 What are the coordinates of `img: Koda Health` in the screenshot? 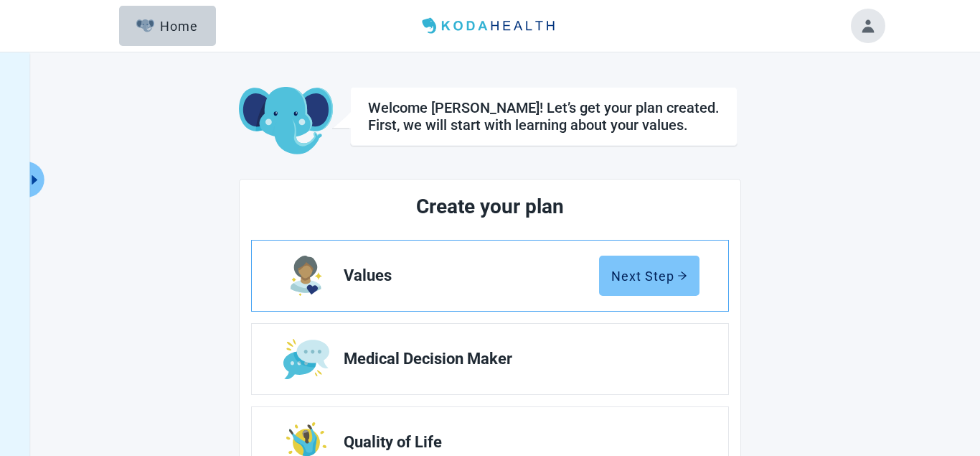 It's located at (490, 26).